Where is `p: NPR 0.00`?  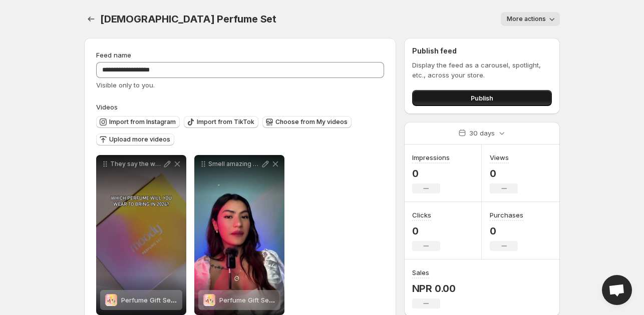 p: NPR 0.00 is located at coordinates (434, 288).